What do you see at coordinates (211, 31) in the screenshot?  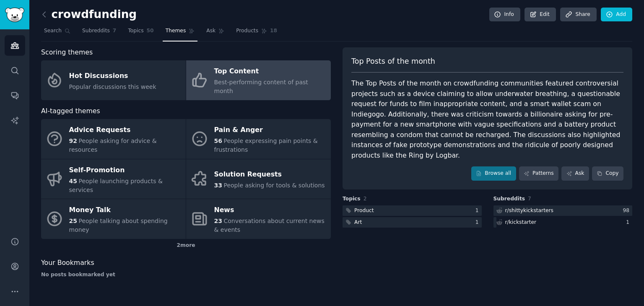 I see `span: Ask` at bounding box center [211, 31].